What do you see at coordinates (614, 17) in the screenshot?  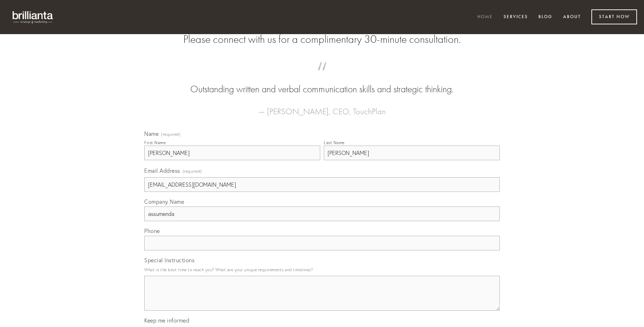 I see `a: Start Now` at bounding box center [614, 17].